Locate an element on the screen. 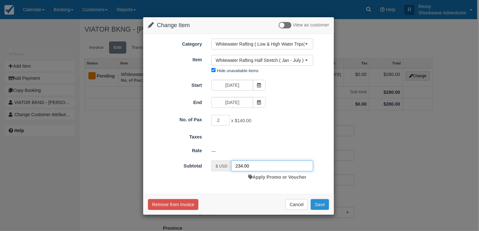 The image size is (479, 231). button: Whitewater Rafting ( Low & High Water Trips) is located at coordinates (262, 44).